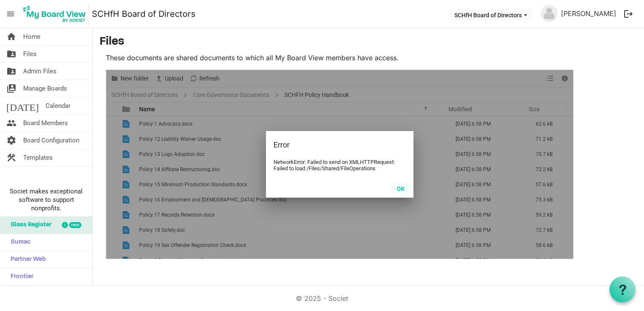  I want to click on span: menu, so click(11, 14).